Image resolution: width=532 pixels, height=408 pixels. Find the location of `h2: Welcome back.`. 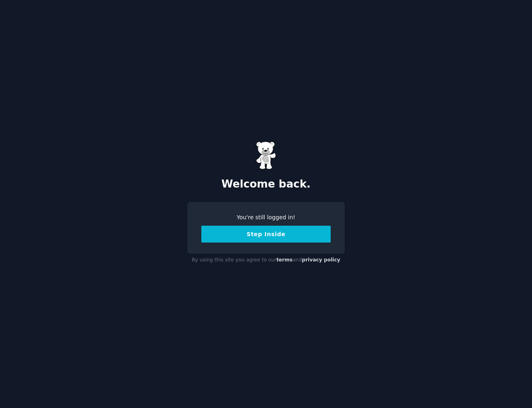

h2: Welcome back. is located at coordinates (266, 185).